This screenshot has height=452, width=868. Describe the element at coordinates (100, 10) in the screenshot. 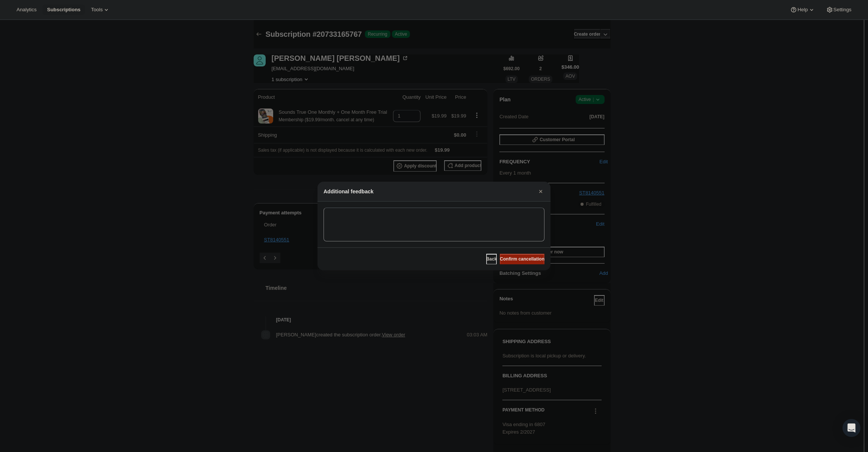

I see `button: Tools` at that location.